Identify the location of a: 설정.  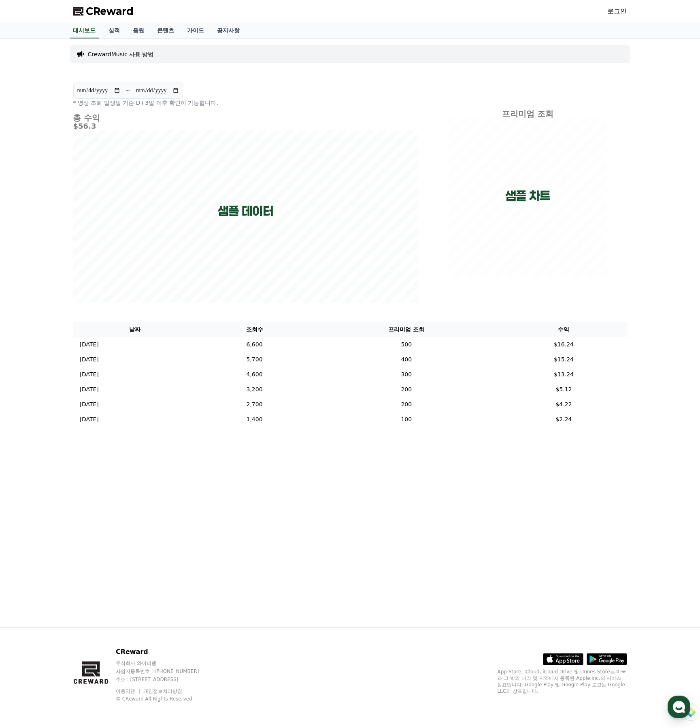
(130, 266).